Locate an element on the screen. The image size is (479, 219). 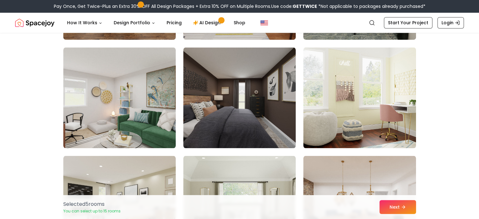
img: United States is located at coordinates (264, 23).